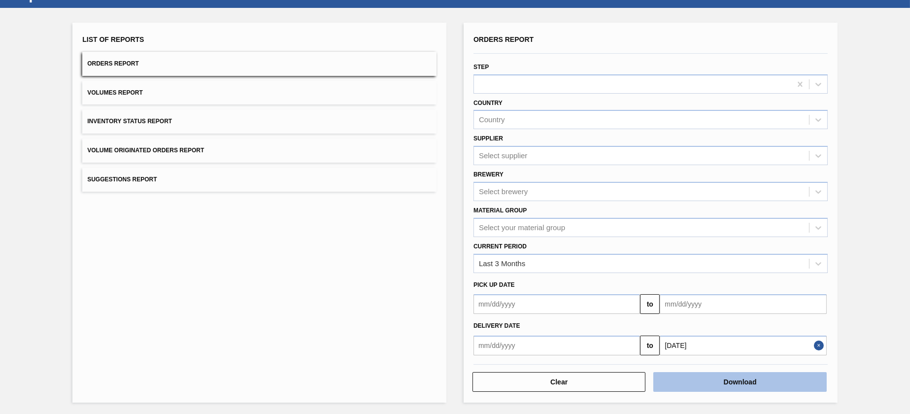 This screenshot has width=910, height=414. I want to click on label: Supplier, so click(488, 138).